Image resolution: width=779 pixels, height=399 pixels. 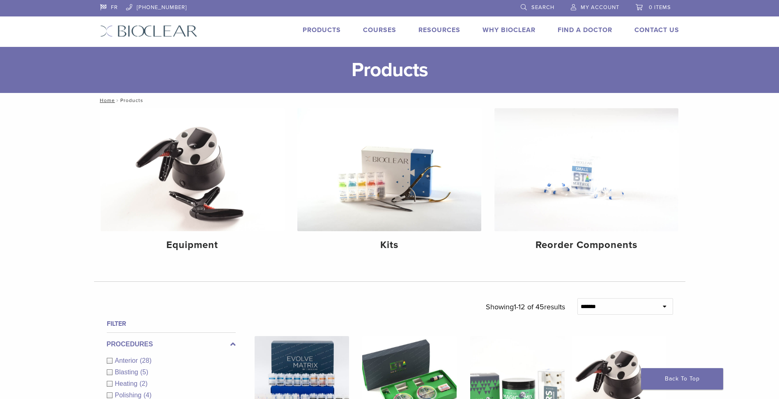 I want to click on span: (5), so click(x=144, y=371).